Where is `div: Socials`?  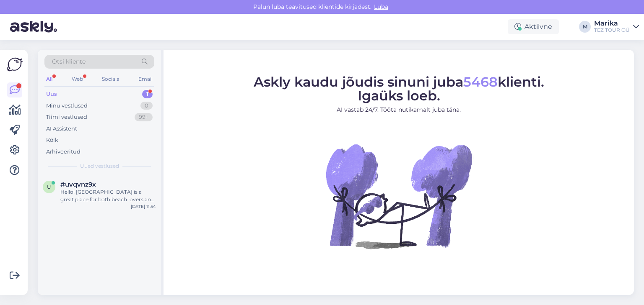 div: Socials is located at coordinates (110, 79).